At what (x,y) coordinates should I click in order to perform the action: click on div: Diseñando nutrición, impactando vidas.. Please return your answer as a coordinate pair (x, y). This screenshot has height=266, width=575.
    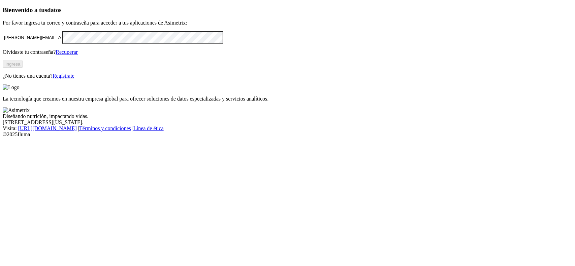
    Looking at the image, I should click on (287, 117).